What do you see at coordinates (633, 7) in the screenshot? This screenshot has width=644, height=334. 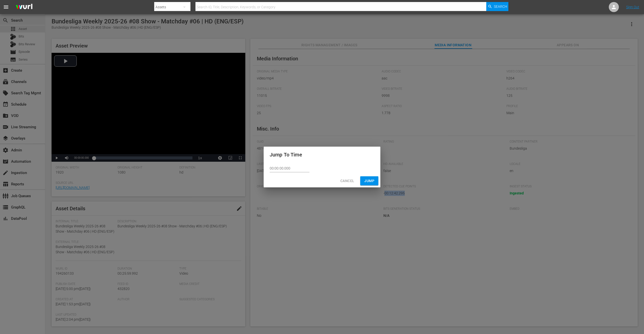 I see `a: Sign Out` at bounding box center [633, 7].